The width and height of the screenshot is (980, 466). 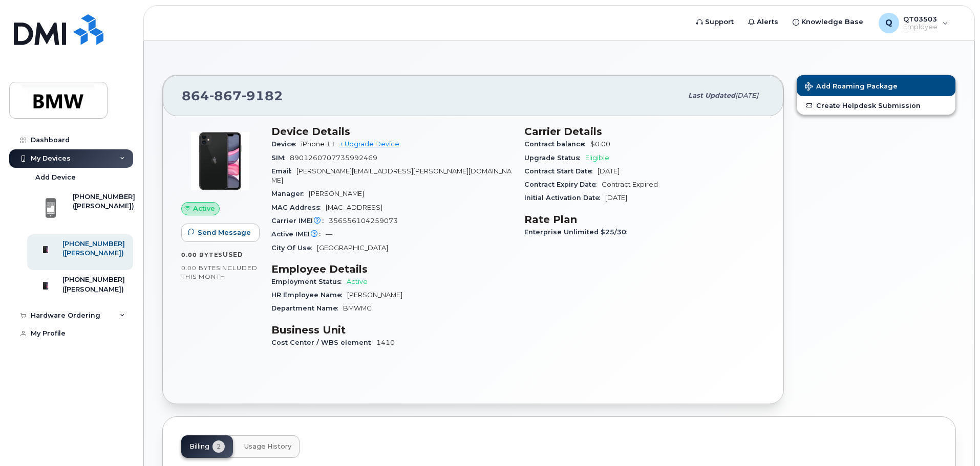 I want to click on h3: Employee Details, so click(x=392, y=269).